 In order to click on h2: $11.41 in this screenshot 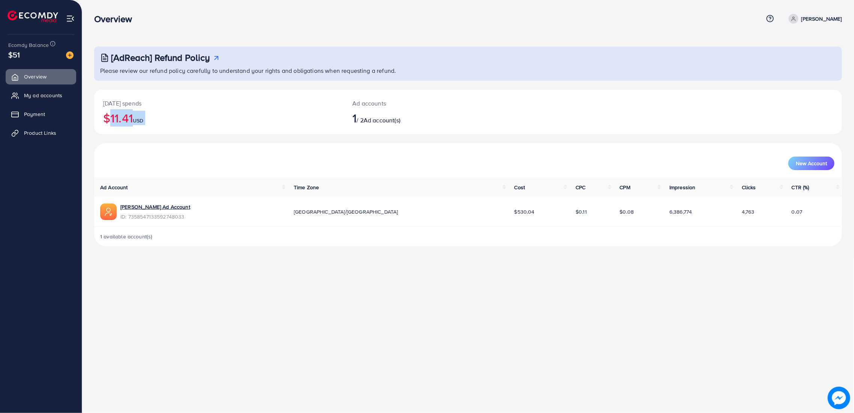, I will do `click(219, 118)`.